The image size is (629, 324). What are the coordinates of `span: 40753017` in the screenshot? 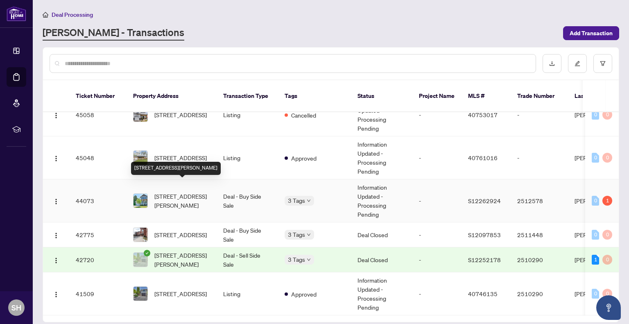 It's located at (483, 115).